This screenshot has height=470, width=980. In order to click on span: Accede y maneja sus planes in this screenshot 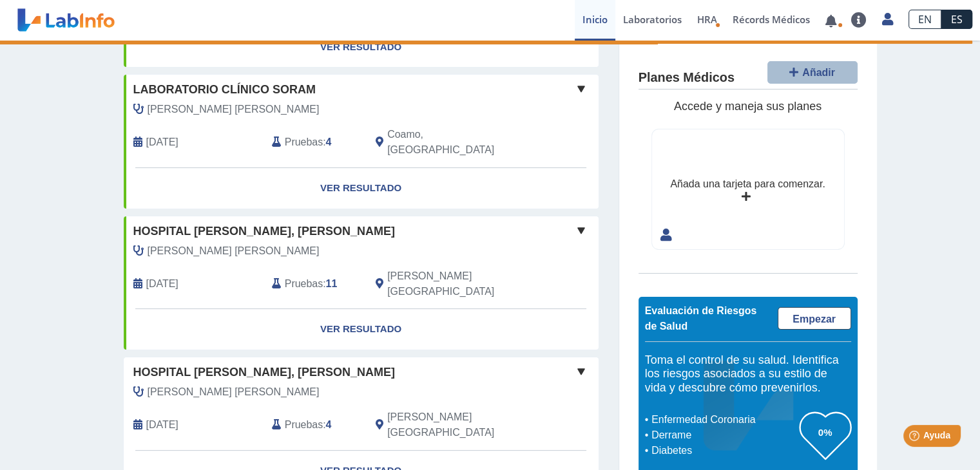, I will do `click(748, 107)`.